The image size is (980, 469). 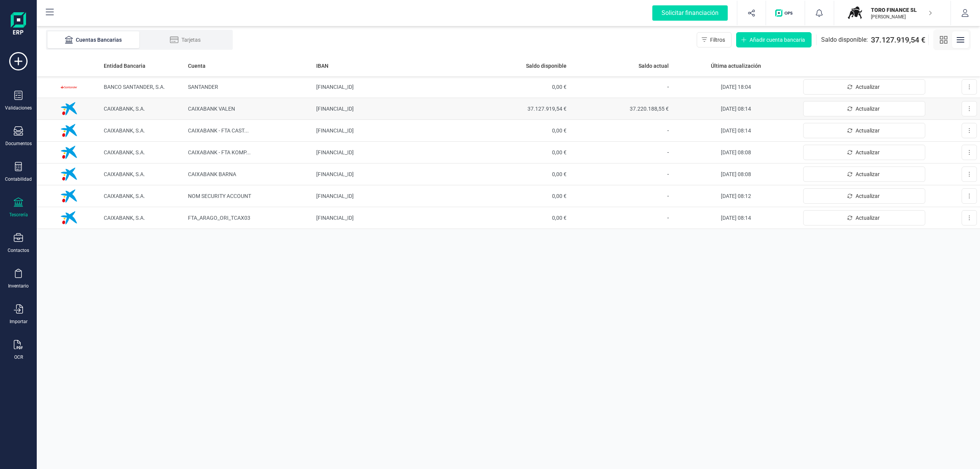 What do you see at coordinates (124, 66) in the screenshot?
I see `span: Entidad Bancaria` at bounding box center [124, 66].